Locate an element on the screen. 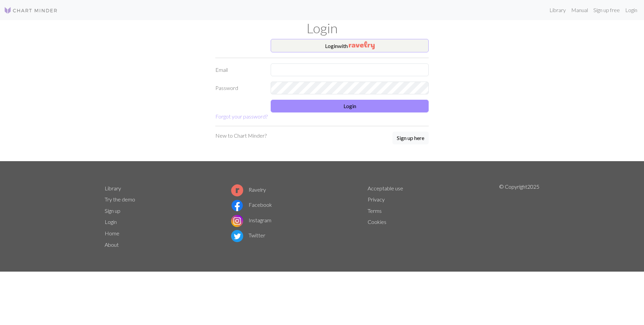 The width and height of the screenshot is (644, 325). img: Ravelry logo is located at coordinates (237, 190).